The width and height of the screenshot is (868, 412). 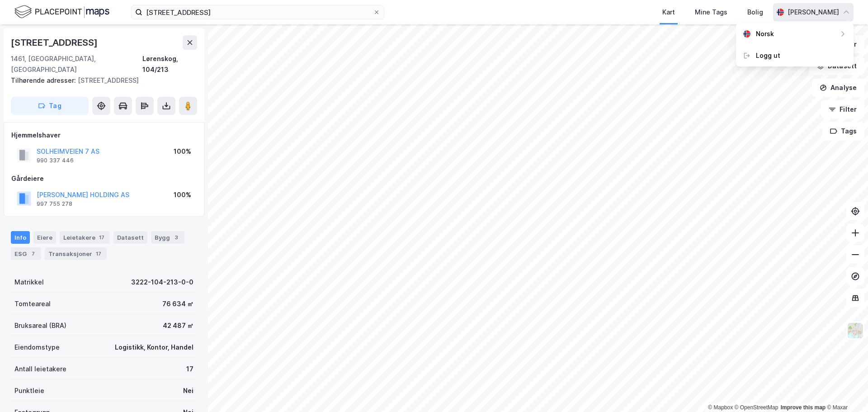 I want to click on button: Tags, so click(x=843, y=131).